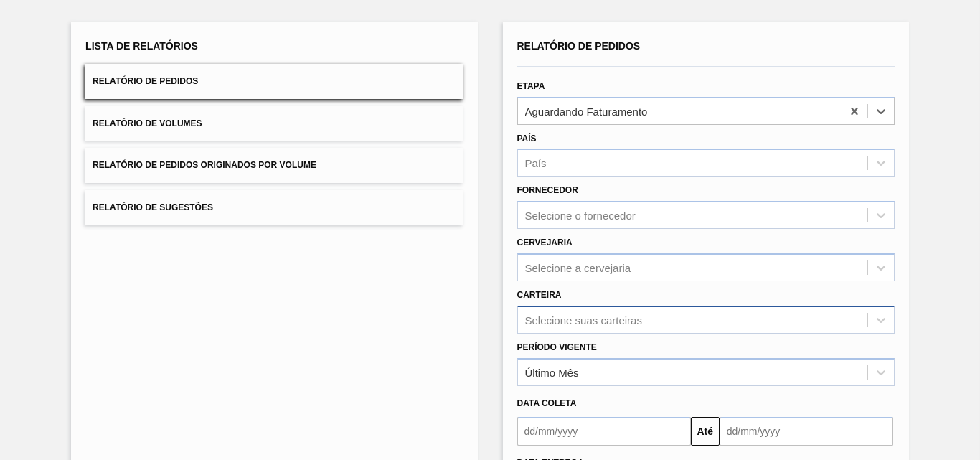 The height and width of the screenshot is (460, 980). What do you see at coordinates (526, 139) in the screenshot?
I see `label: País` at bounding box center [526, 139].